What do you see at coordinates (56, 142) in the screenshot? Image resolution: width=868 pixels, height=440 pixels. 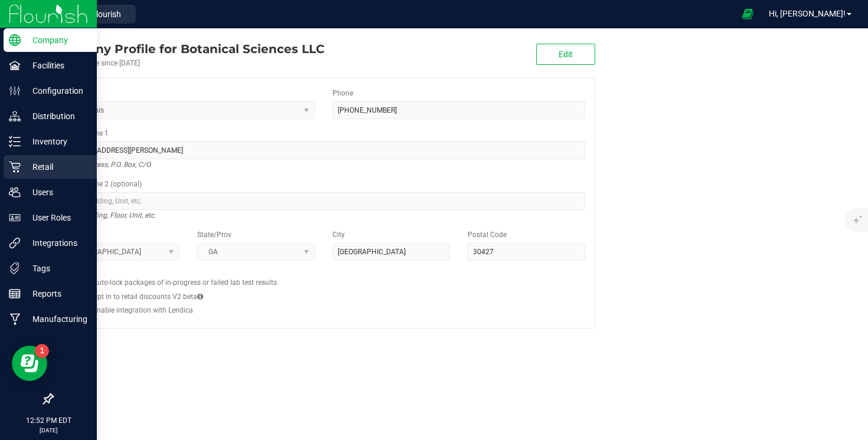 I see `p: Inventory` at bounding box center [56, 142].